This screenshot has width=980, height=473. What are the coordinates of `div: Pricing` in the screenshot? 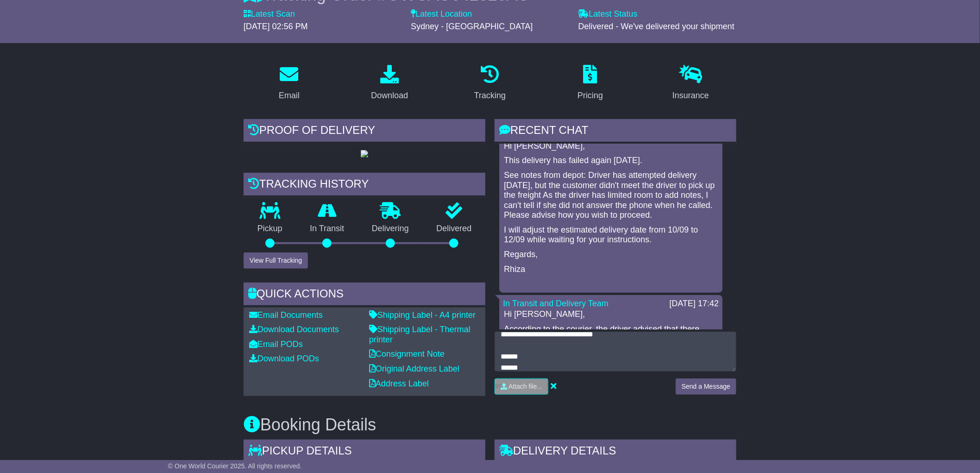 It's located at (590, 95).